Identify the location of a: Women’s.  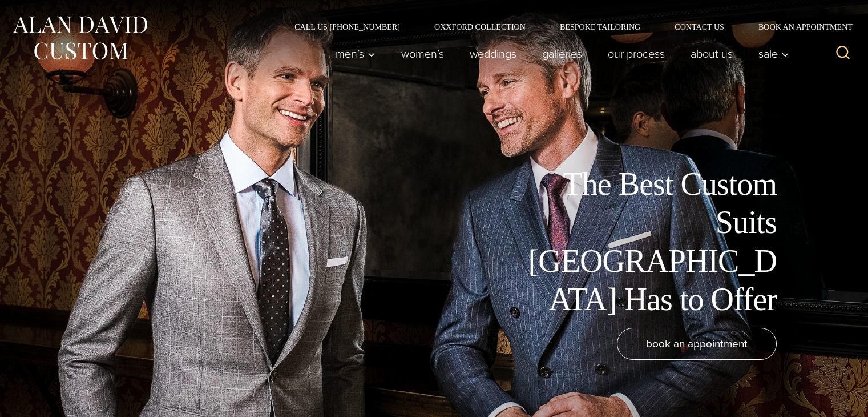
(423, 54).